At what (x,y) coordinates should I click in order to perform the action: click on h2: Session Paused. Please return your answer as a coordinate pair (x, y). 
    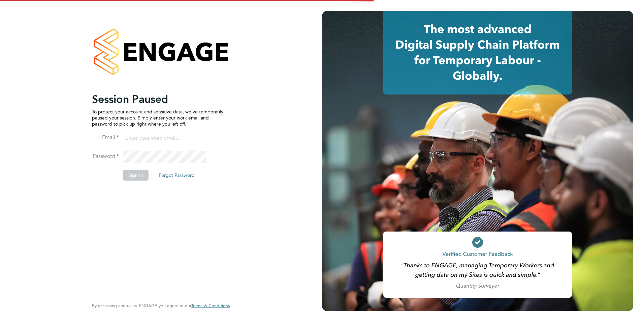
    Looking at the image, I should click on (158, 99).